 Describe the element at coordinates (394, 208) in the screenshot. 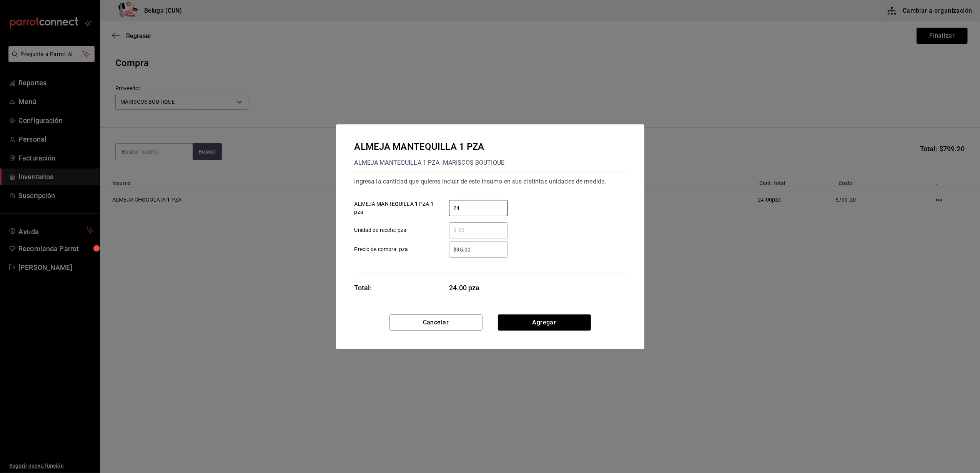

I see `span: ALMEJA MANTEQUILLA 1 PZA 1 pza` at that location.